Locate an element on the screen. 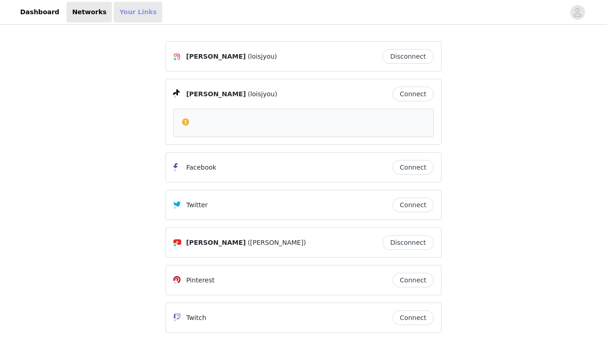  p: Pinterest is located at coordinates (201, 280).